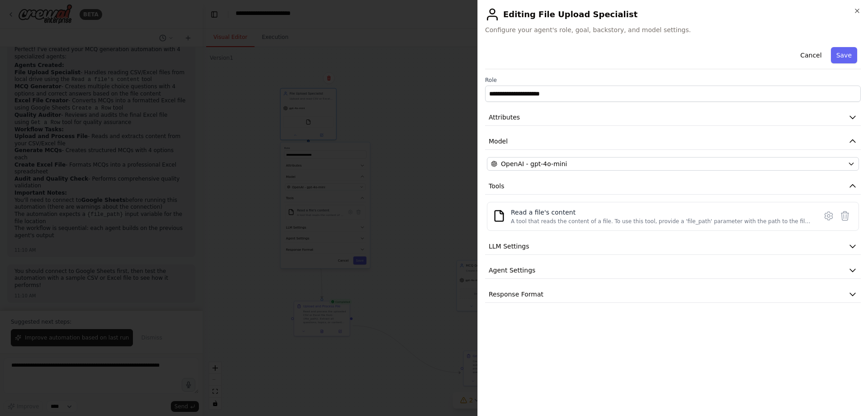 This screenshot has width=868, height=416. I want to click on button: Cancel, so click(810, 55).